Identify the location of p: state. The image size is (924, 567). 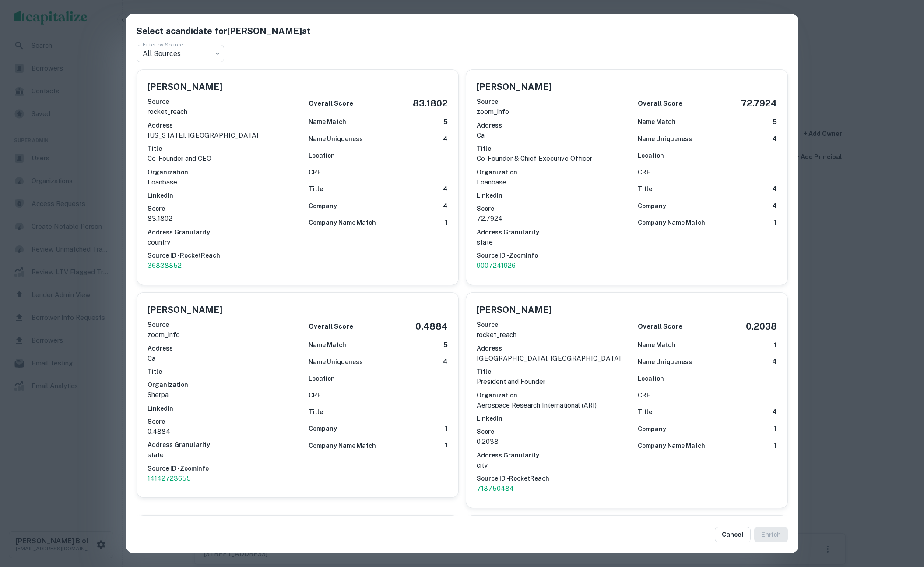
(552, 243).